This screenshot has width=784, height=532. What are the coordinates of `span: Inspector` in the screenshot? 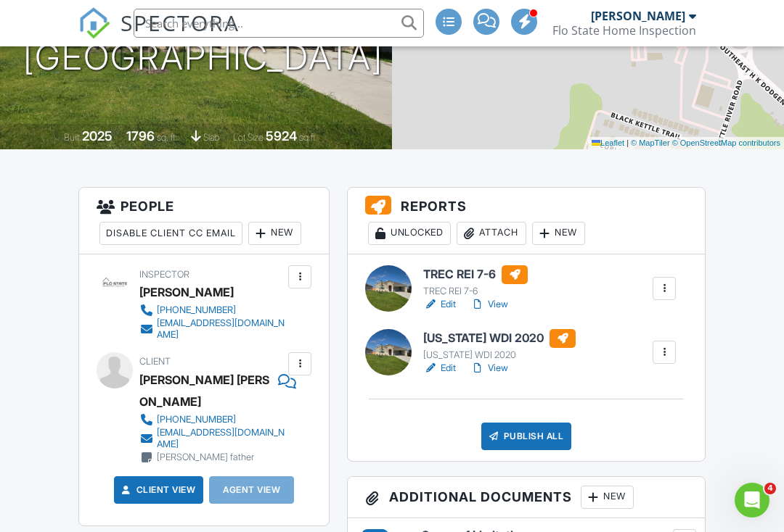 It's located at (164, 274).